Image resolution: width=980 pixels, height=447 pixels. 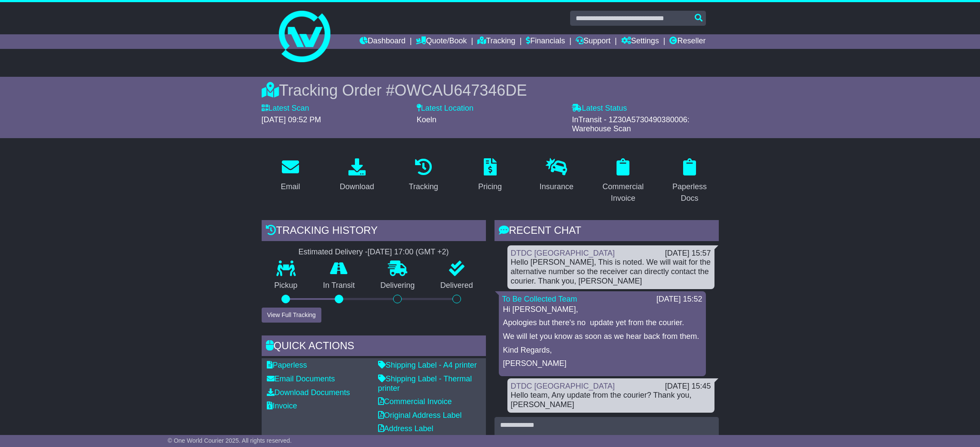 I want to click on a: Pricing, so click(x=490, y=175).